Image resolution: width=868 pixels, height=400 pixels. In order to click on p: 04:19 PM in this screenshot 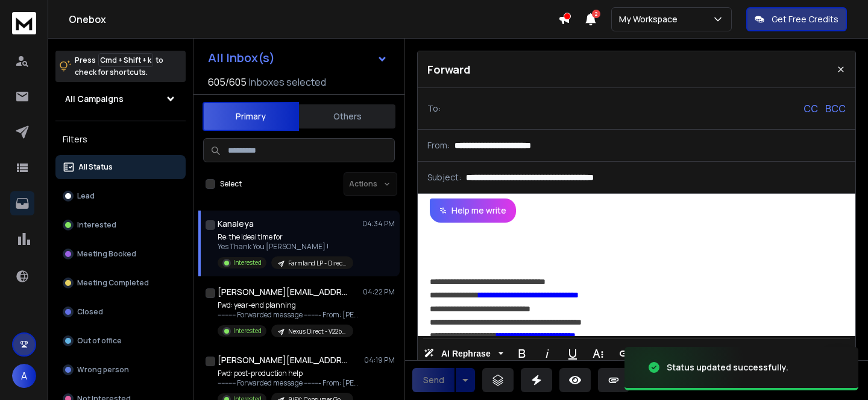, I will do `click(379, 360)`.